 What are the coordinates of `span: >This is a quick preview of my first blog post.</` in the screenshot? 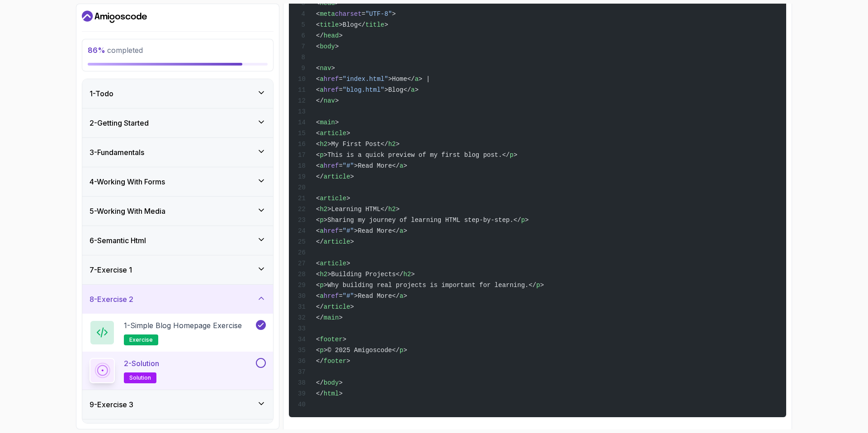 It's located at (417, 155).